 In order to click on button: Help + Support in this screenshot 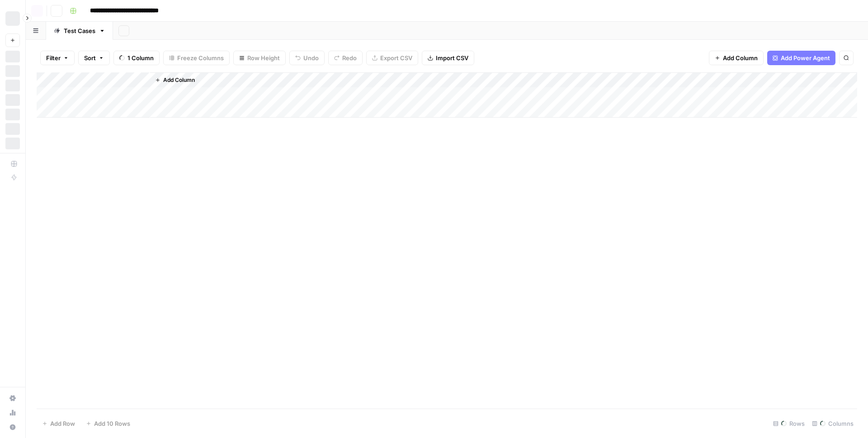, I will do `click(13, 427)`.